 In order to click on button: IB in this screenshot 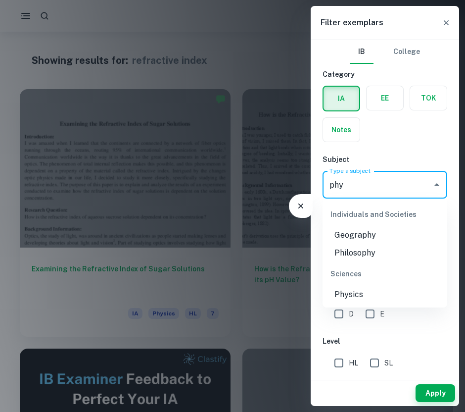, I will do `click(362, 52)`.